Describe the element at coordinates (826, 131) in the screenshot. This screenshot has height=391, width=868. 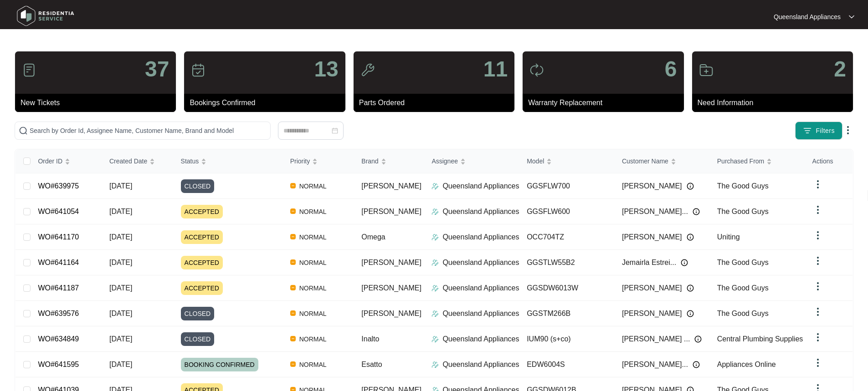
I see `span: Filters` at that location.